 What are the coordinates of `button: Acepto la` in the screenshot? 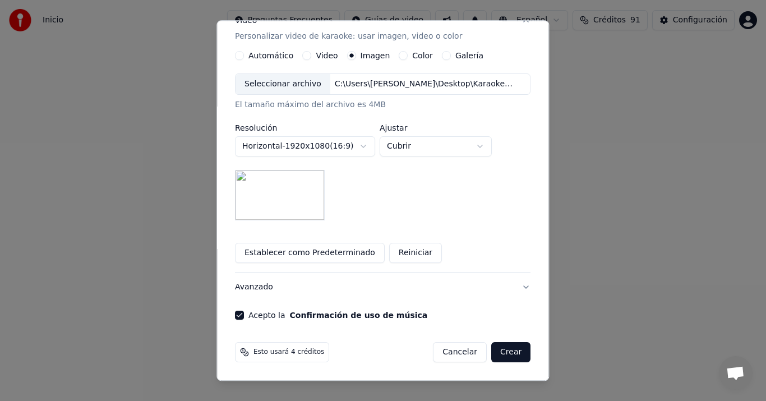 It's located at (359, 316).